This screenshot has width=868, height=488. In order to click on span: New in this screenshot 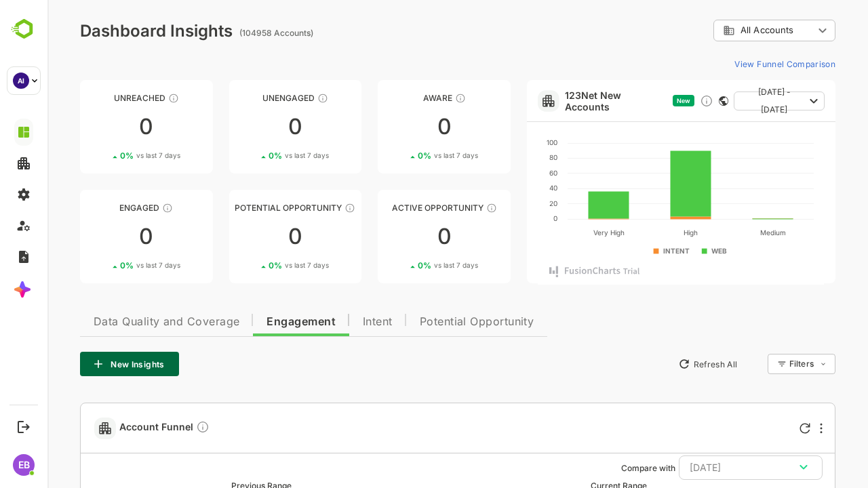, I will do `click(636, 100)`.